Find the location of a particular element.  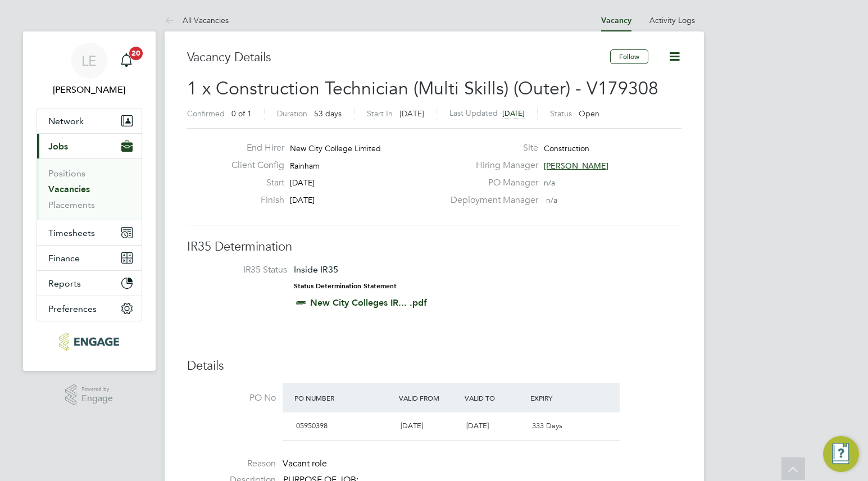

div: Valid From is located at coordinates (429, 398).